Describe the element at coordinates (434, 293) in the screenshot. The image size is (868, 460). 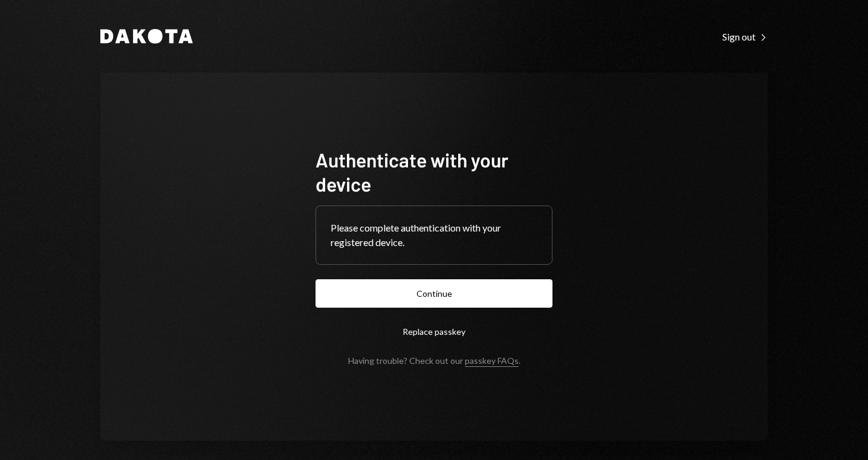
I see `button: Continue` at that location.